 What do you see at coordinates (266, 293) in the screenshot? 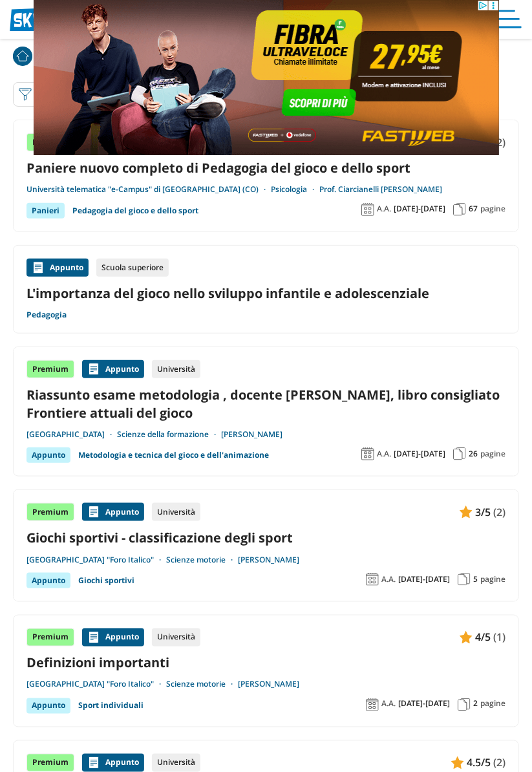
I see `a: L'importanza del gioco nello sviluppo infantile e adolescenziale` at bounding box center [266, 293].